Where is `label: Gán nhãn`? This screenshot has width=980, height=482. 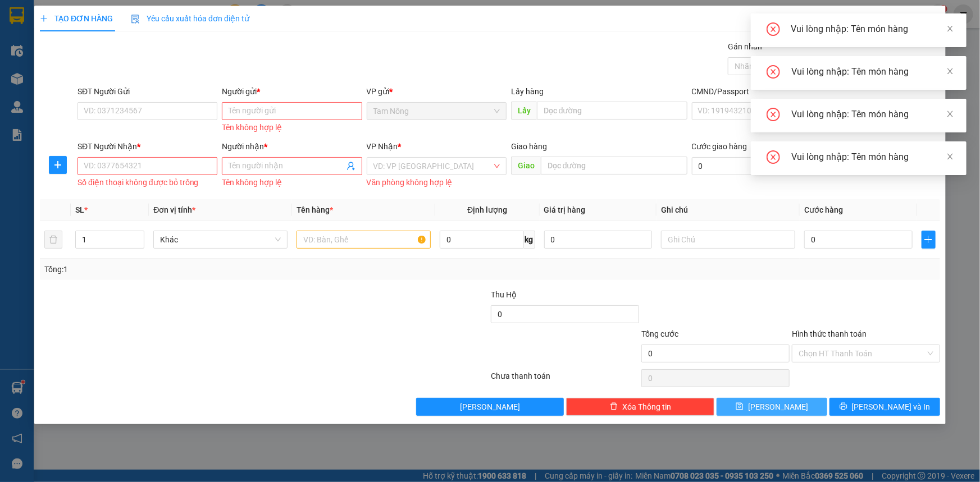 label: Gán nhãn is located at coordinates (745, 46).